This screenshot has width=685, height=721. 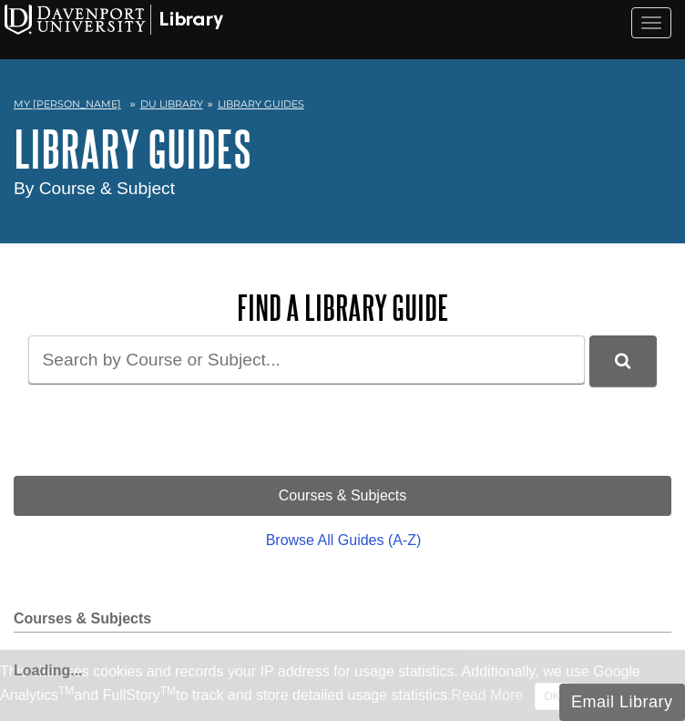 What do you see at coordinates (344, 540) in the screenshot?
I see `a: Browse All Guides (A-Z)` at bounding box center [344, 540].